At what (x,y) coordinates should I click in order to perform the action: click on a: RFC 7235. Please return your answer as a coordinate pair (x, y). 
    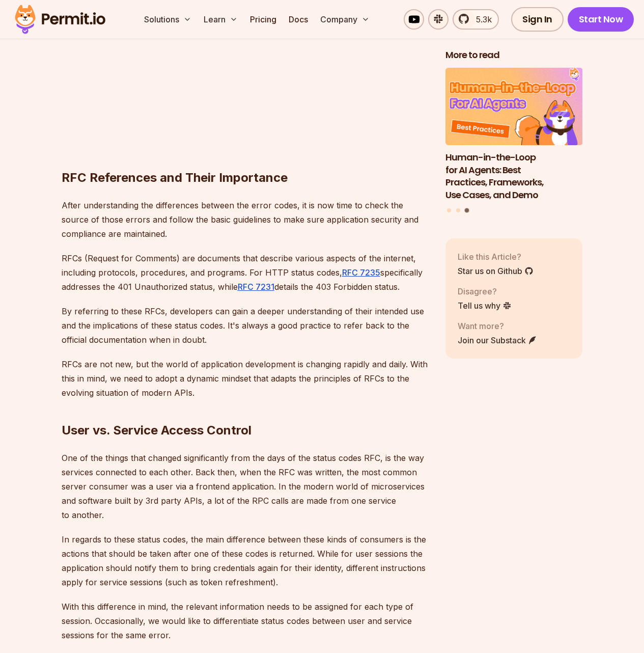
    Looking at the image, I should click on (361, 273).